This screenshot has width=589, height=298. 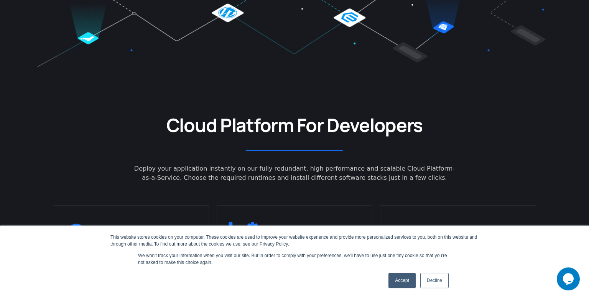 I want to click on p: We won't track your information when you visit our site. But in order to comply with your prefere..., so click(x=294, y=259).